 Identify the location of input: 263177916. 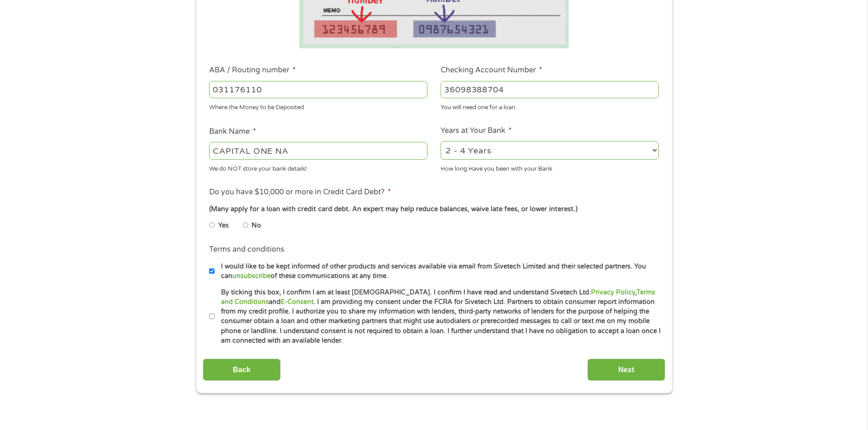
(318, 90).